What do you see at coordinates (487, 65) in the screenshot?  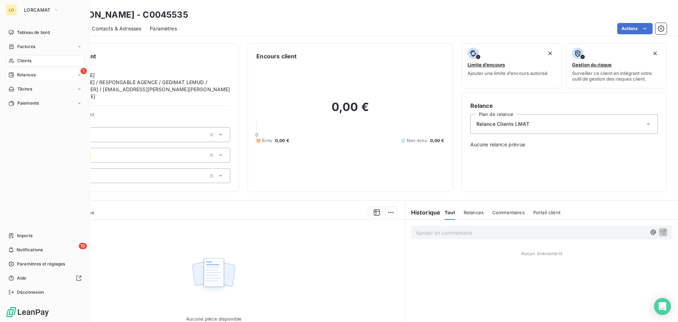 I see `span: Limite d’encours` at bounding box center [487, 65].